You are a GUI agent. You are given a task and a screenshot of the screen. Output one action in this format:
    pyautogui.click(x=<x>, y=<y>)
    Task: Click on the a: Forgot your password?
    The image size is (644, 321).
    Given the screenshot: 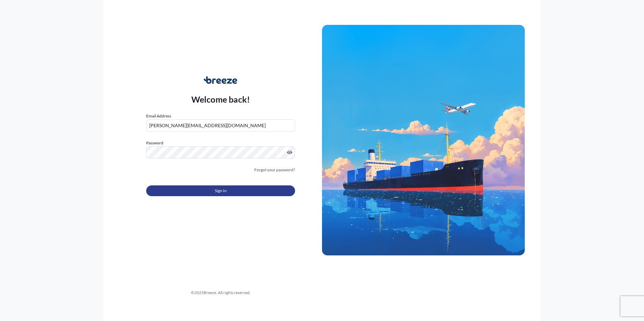 What is the action you would take?
    pyautogui.click(x=275, y=170)
    